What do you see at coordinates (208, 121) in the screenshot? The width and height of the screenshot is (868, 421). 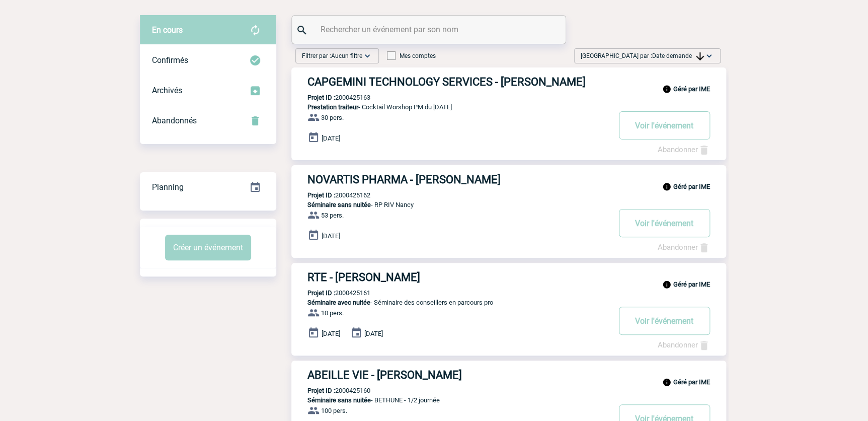 I see `div: Retrouvez ici tous vos événements annulés` at bounding box center [208, 121].